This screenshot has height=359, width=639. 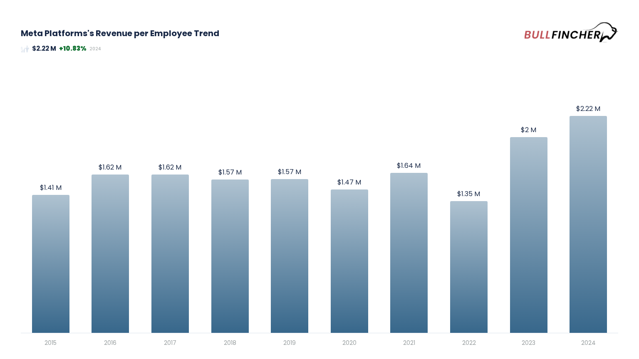 What do you see at coordinates (469, 343) in the screenshot?
I see `text: 2022` at bounding box center [469, 343].